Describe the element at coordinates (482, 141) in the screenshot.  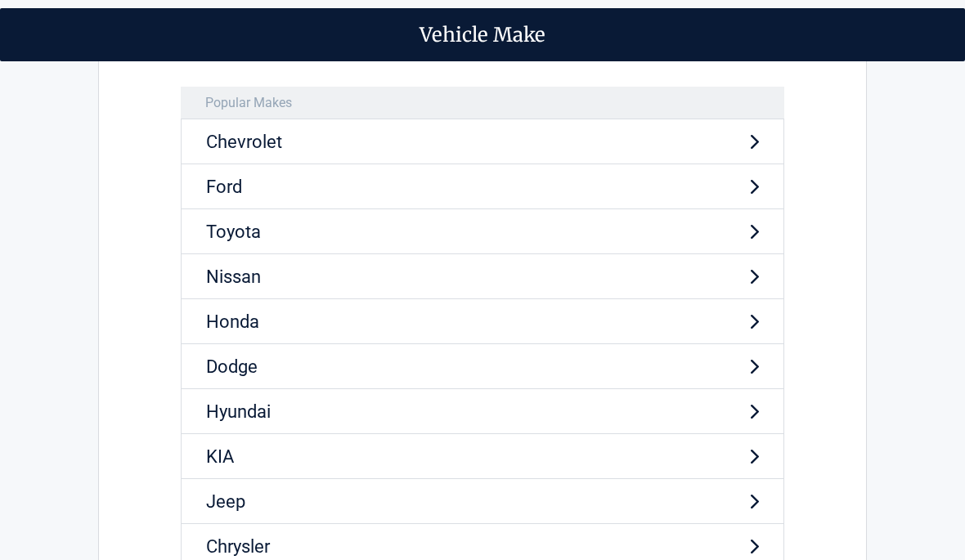
I see `a: Chevrolet` at that location.